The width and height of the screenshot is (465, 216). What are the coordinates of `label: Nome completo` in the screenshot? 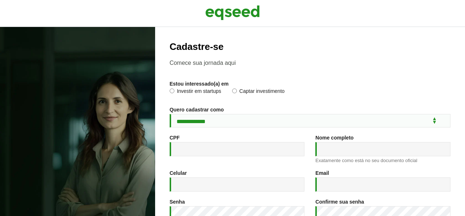 It's located at (334, 137).